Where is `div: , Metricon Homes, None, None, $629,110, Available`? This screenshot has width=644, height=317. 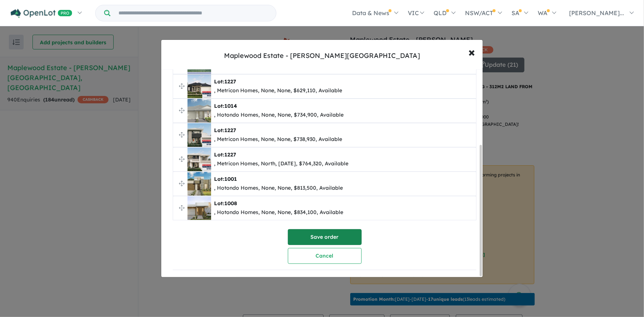
div: , Metricon Homes, None, None, $629,110, Available is located at coordinates (278, 90).